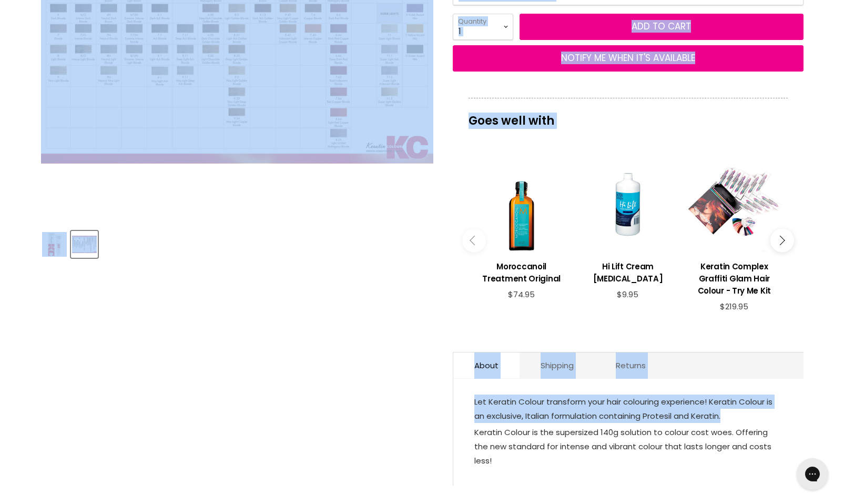 The width and height of the screenshot is (844, 504). Describe the element at coordinates (521, 294) in the screenshot. I see `span: $74.95` at that location.